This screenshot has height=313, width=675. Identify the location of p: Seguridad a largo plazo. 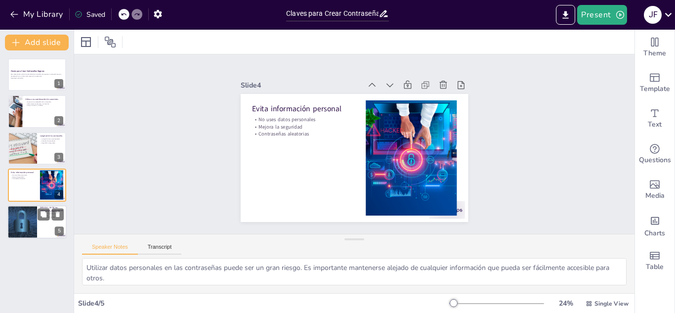
(51, 143).